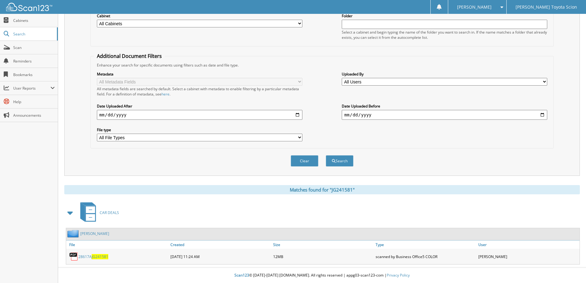  Describe the element at coordinates (398, 275) in the screenshot. I see `a: Privacy Policy` at that location.